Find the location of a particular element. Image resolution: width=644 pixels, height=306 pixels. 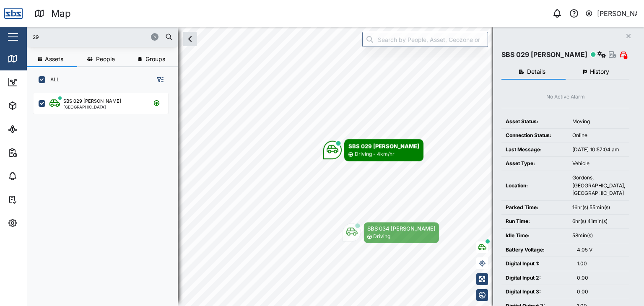

div: Dashboard is located at coordinates (41, 82).